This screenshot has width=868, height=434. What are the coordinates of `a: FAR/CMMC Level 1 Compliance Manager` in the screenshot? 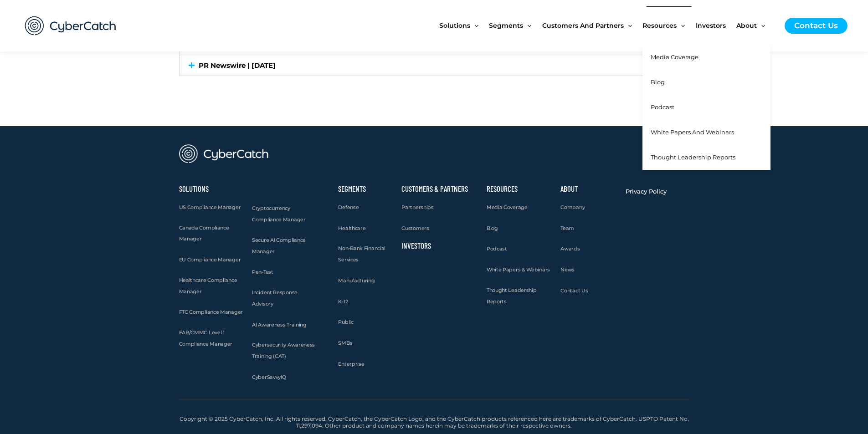 It's located at (211, 338).